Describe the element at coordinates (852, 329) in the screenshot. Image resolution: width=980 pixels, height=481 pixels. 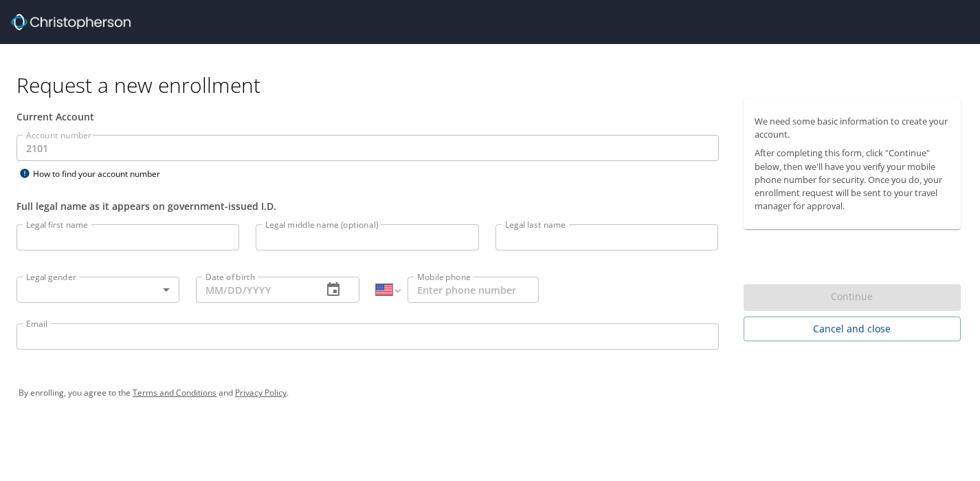
I see `button: Cancel and close` at that location.